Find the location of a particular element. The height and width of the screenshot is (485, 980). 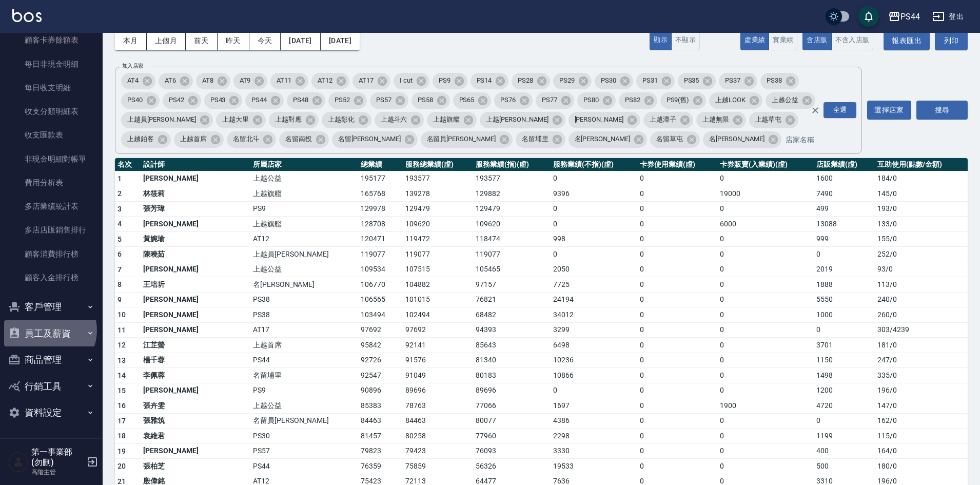

td: 252 / 0 is located at coordinates (921, 254).